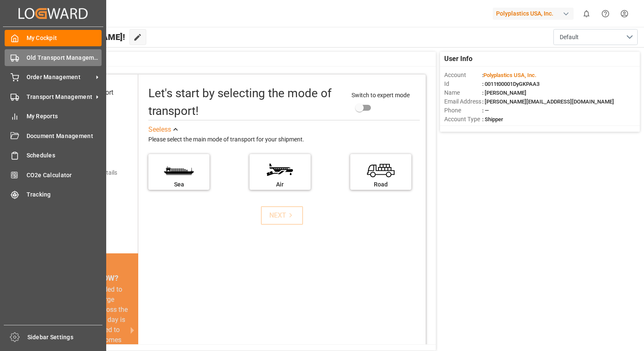 The width and height of the screenshot is (644, 351). I want to click on span: User Info, so click(458, 59).